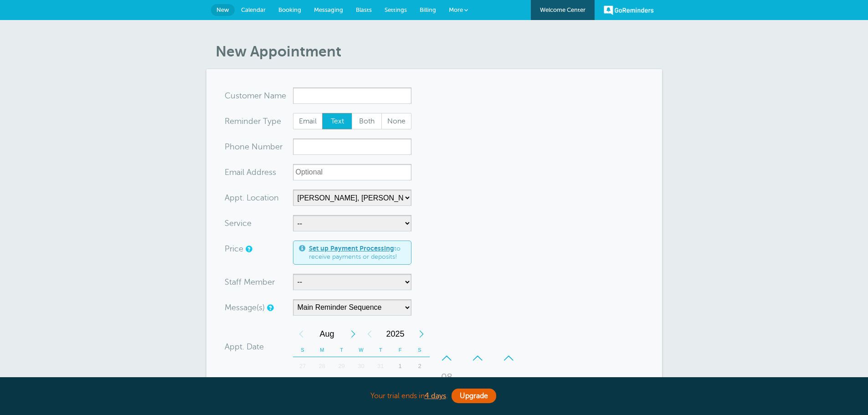 This screenshot has width=868, height=415. I want to click on div: 08, so click(447, 377).